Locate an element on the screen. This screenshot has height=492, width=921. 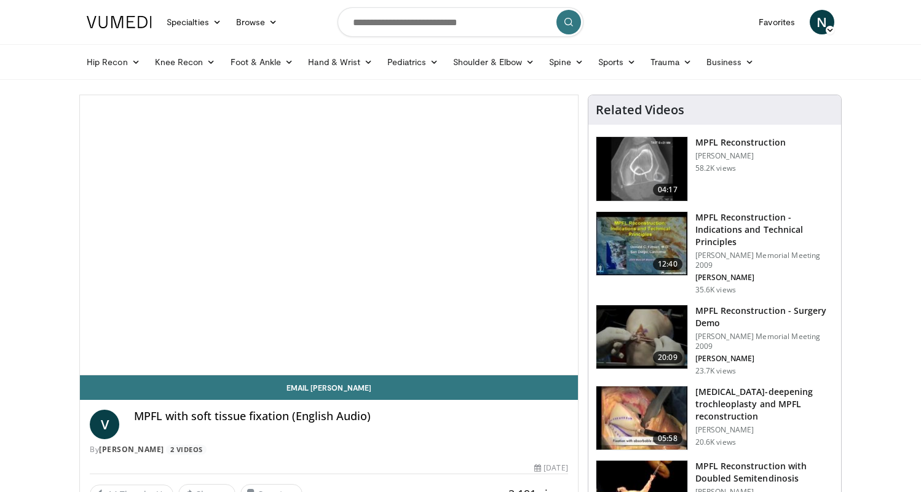
a: Favorites is located at coordinates (776, 22).